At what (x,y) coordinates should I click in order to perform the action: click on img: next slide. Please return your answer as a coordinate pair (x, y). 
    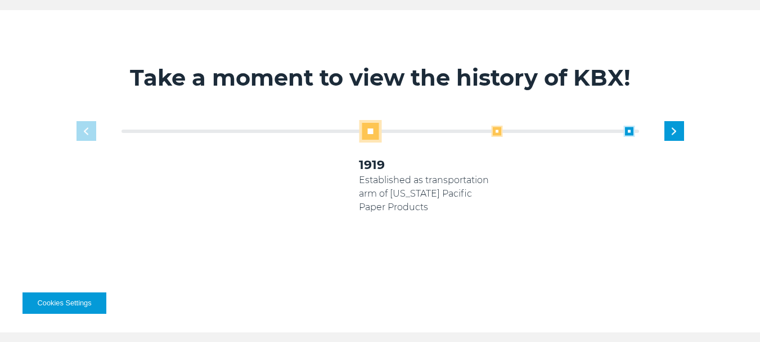
    Looking at the image, I should click on (674, 131).